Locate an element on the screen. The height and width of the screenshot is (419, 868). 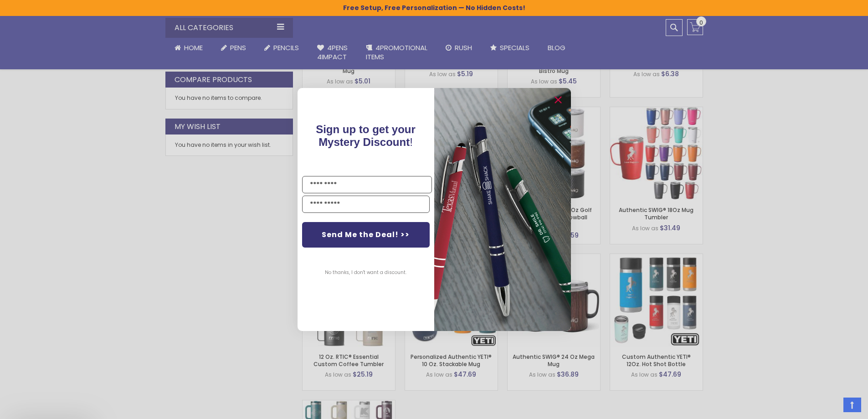
input: YOUR EMAIL is located at coordinates (366, 204).